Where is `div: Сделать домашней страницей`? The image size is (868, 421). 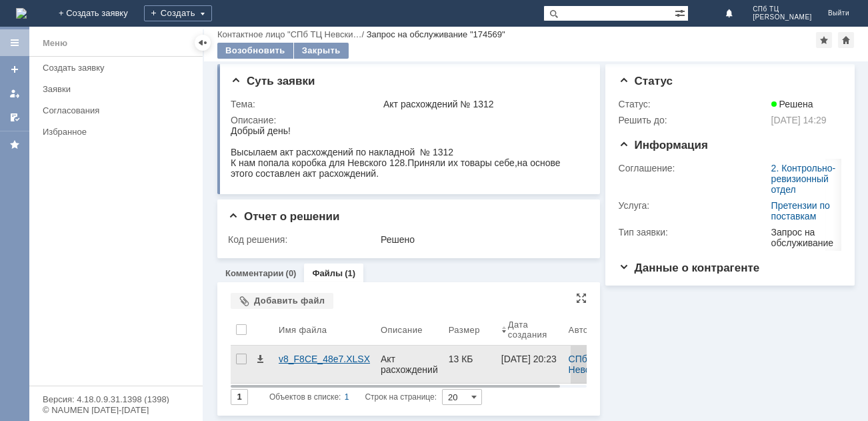
div: Сделать домашней страницей is located at coordinates (846, 40).